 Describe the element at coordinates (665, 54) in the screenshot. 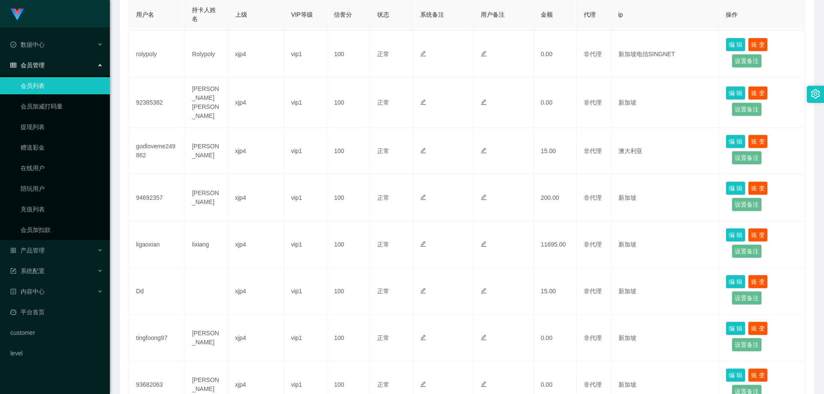

I see `td: 新加坡电信SINGNET` at that location.